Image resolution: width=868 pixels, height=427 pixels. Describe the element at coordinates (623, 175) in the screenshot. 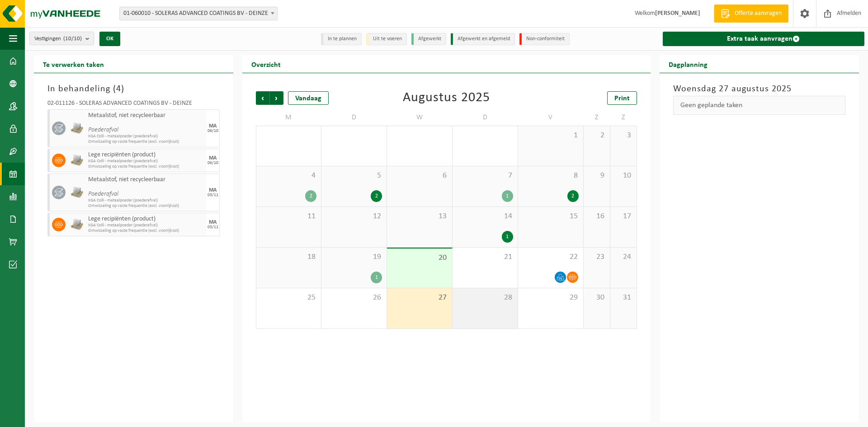

I see `span: 10` at that location.